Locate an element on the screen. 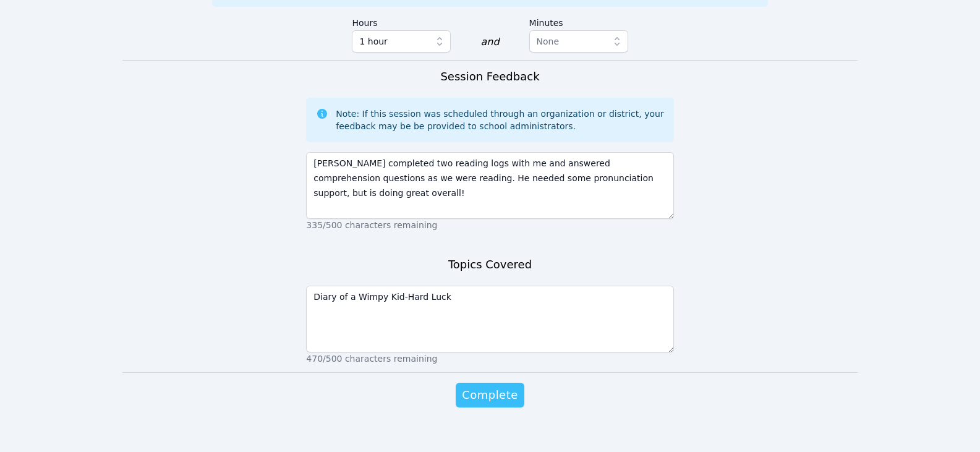 The height and width of the screenshot is (452, 980). label: Minutes is located at coordinates (579, 21).